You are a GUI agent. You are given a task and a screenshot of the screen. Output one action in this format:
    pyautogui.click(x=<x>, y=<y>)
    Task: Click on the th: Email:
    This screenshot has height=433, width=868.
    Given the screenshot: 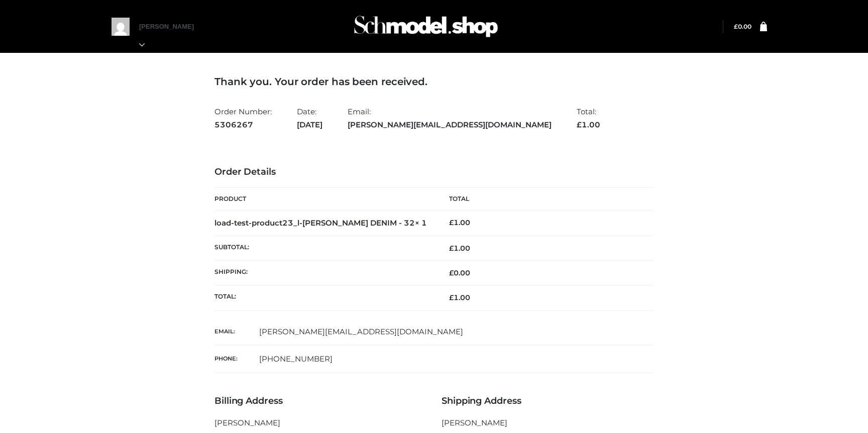 What is the action you would take?
    pyautogui.click(x=237, y=332)
    